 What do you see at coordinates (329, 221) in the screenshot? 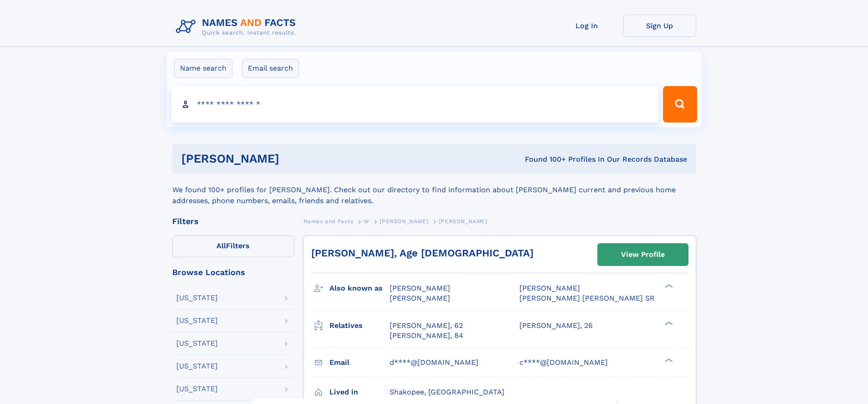
I see `a: Names and Facts` at bounding box center [329, 221].